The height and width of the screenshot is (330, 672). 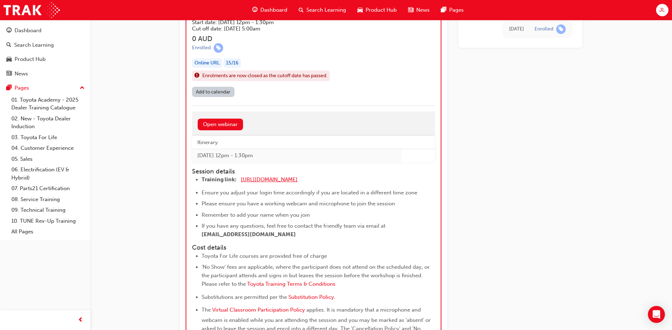 I want to click on span: Substitutions are permitted per the, so click(x=244, y=297).